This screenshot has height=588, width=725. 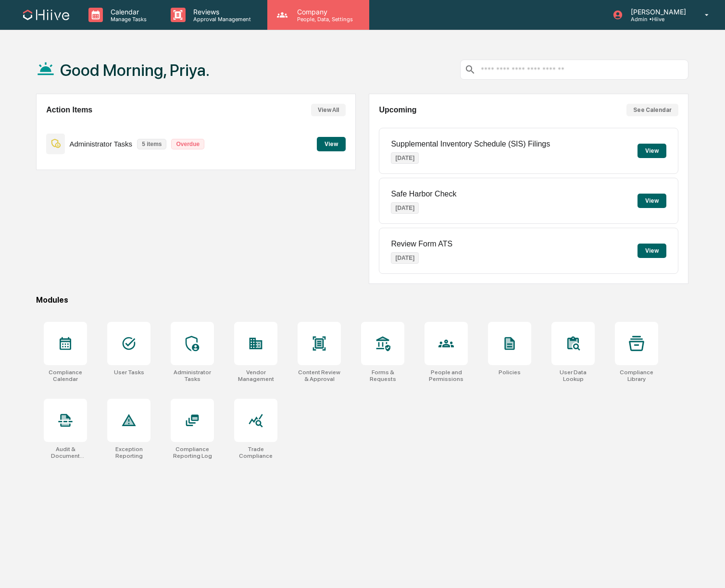 What do you see at coordinates (65, 376) in the screenshot?
I see `div: Compliance Calendar` at bounding box center [65, 376].